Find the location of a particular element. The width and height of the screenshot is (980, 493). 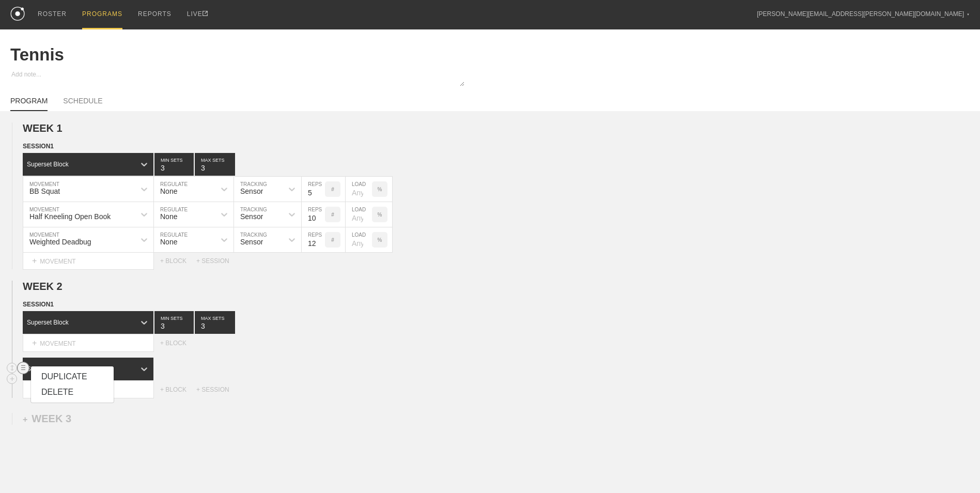

div: BB Squat is located at coordinates (45, 191).